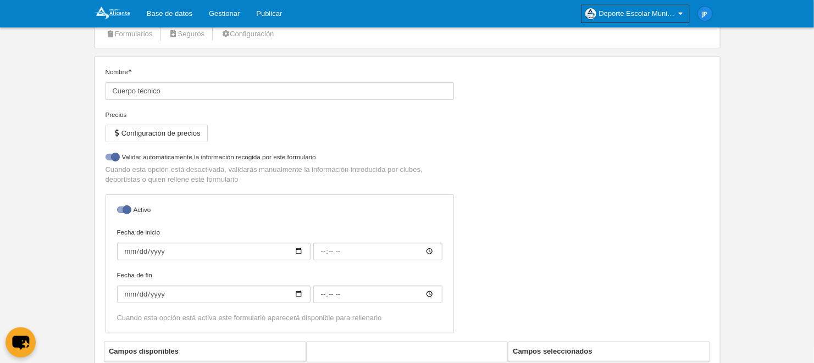 The image size is (814, 363). What do you see at coordinates (247, 34) in the screenshot?
I see `a: Configuración` at bounding box center [247, 34].